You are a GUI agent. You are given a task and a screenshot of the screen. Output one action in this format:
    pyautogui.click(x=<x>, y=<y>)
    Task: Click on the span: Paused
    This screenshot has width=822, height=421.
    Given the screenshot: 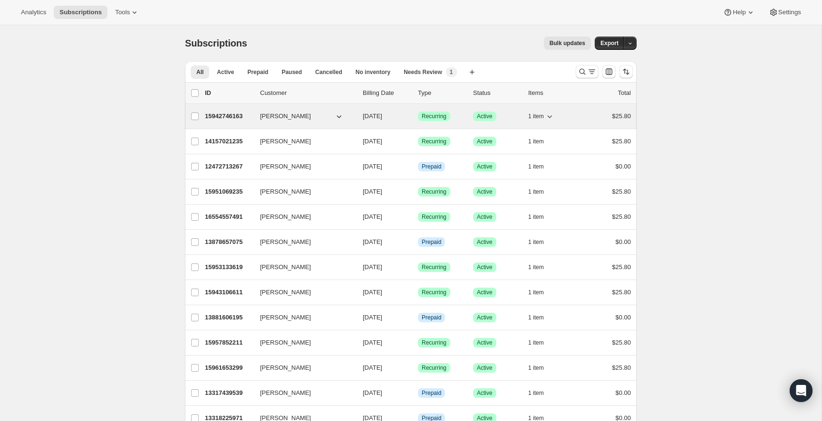 What is the action you would take?
    pyautogui.click(x=291, y=72)
    